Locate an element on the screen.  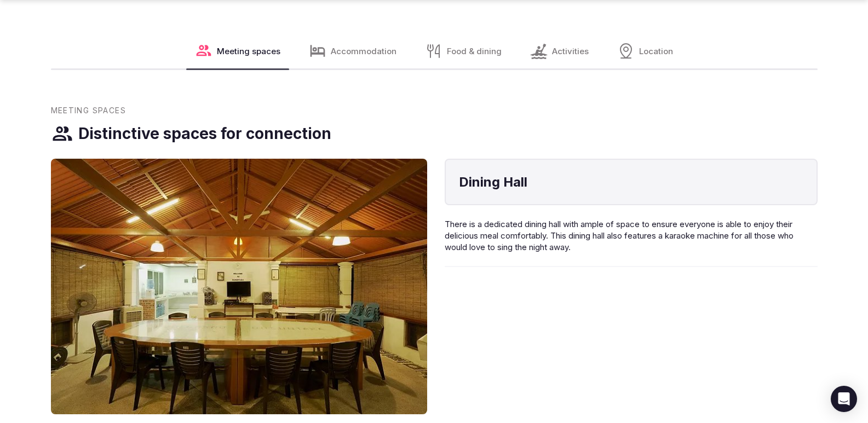
h3: Distinctive spaces for connection is located at coordinates (205, 134).